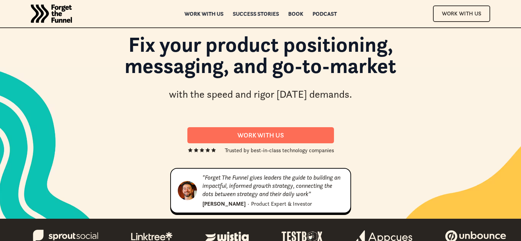  I want to click on a: Work with us, so click(204, 14).